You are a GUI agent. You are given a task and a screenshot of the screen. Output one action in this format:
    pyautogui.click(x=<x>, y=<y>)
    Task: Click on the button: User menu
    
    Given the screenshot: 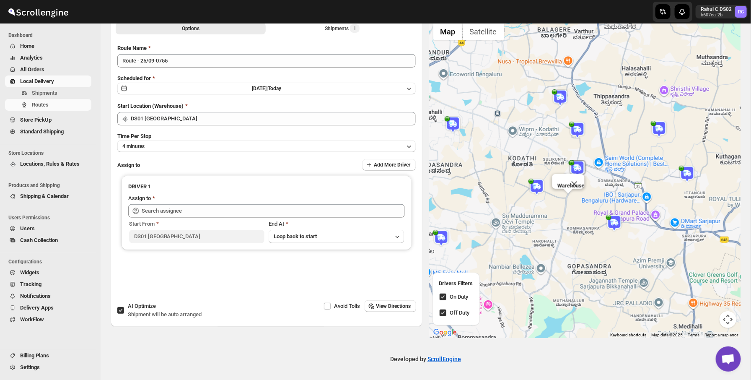 What is the action you would take?
    pyautogui.click(x=721, y=12)
    